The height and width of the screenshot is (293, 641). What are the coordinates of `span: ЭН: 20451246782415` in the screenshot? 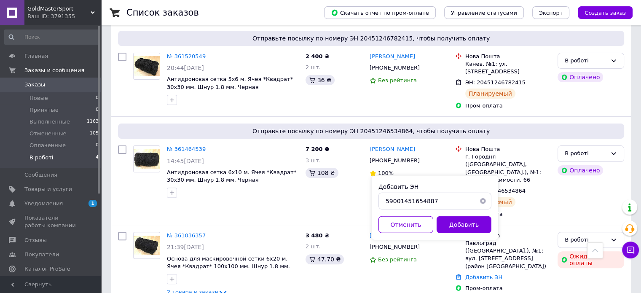 It's located at (495, 82).